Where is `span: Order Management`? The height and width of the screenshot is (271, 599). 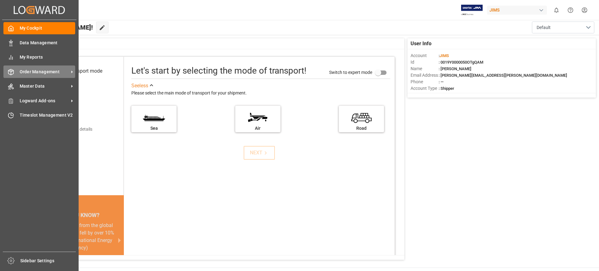 span: Order Management is located at coordinates (44, 72).